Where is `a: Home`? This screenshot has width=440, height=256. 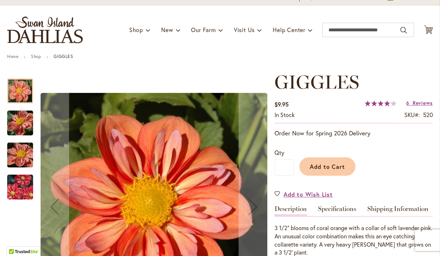
a: Home is located at coordinates (13, 56).